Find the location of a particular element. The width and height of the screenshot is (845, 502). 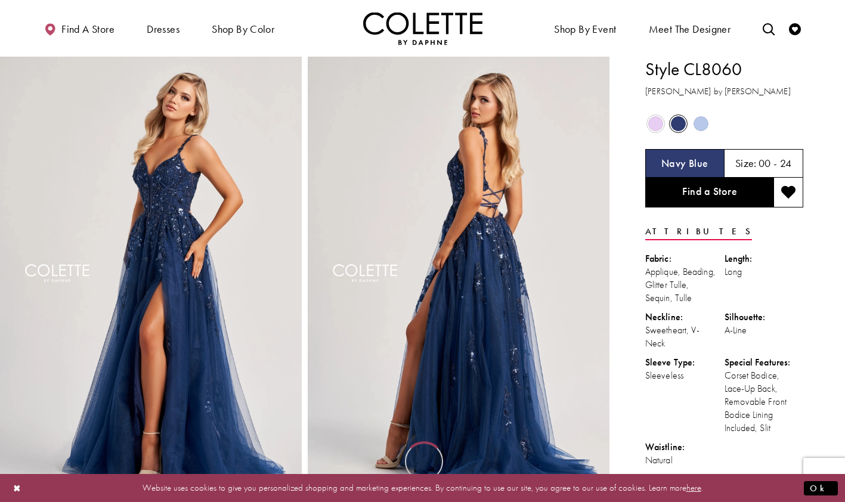

div: Lilac is located at coordinates (655, 123).